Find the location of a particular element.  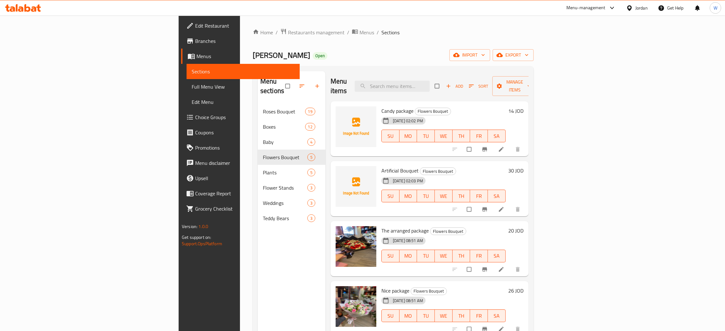

nav: Menu sections is located at coordinates (291, 165).